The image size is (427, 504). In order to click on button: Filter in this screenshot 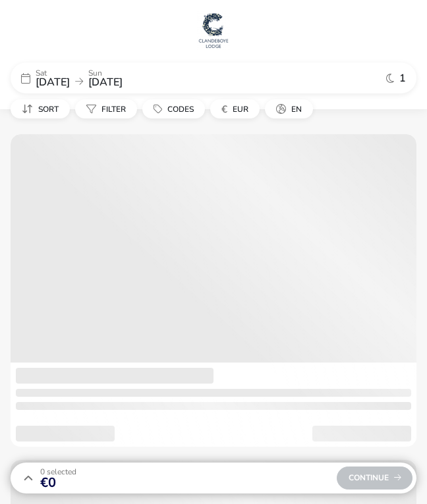, I will do `click(106, 109)`.